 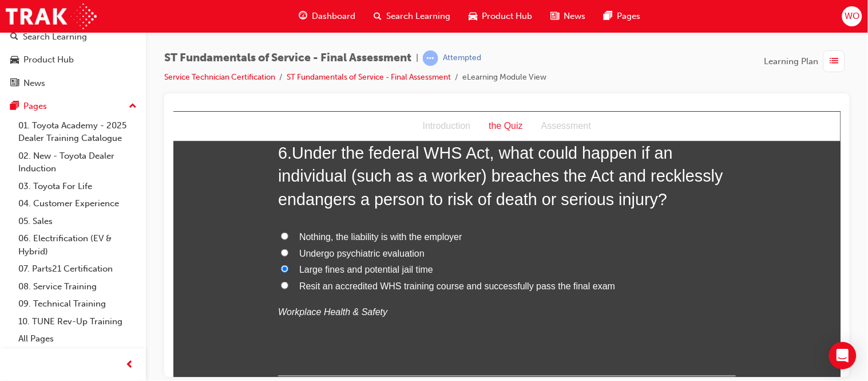 I want to click on span: learningRecordVerb_ATTEMPT-icon, so click(x=430, y=58).